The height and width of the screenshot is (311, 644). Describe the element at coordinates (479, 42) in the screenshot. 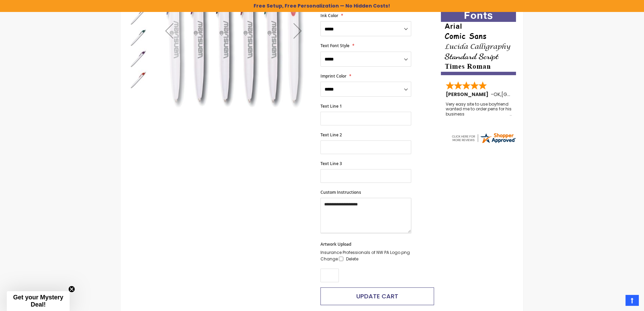

I see `img: font-personalization-examples` at that location.